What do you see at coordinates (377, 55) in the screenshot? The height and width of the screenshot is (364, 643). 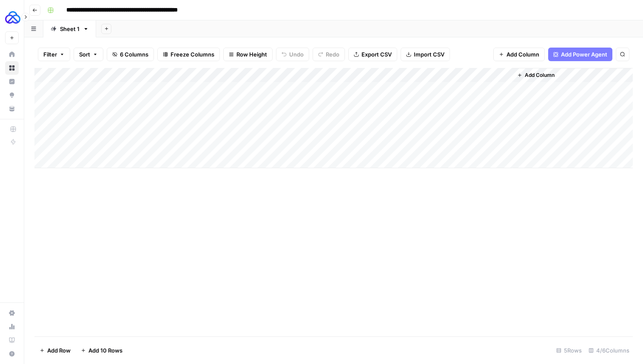 I see `span: Export CSV` at bounding box center [377, 55].